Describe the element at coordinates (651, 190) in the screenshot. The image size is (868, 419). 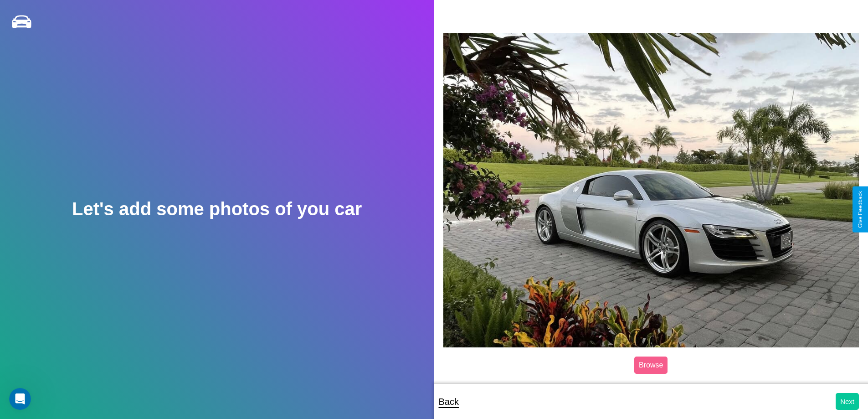
I see `img: posted` at that location.